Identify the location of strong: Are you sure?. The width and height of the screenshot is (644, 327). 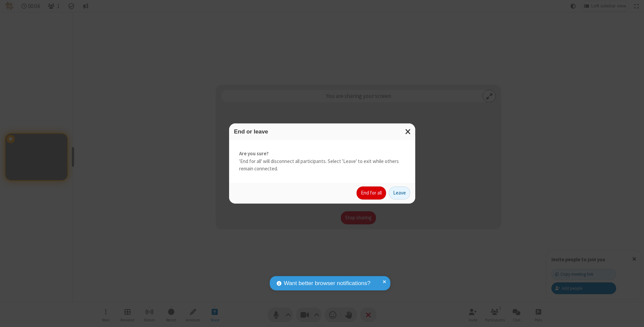
(322, 154).